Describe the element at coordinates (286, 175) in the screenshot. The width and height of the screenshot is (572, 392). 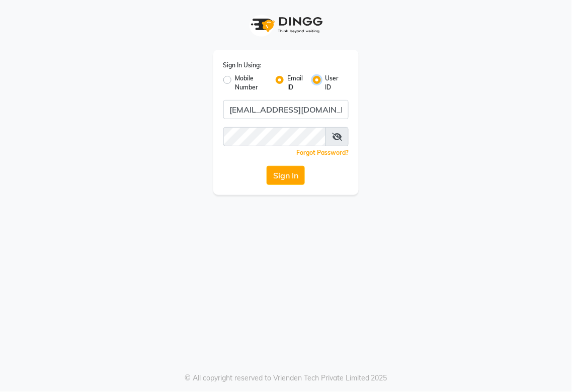
I see `button: Sign In` at that location.